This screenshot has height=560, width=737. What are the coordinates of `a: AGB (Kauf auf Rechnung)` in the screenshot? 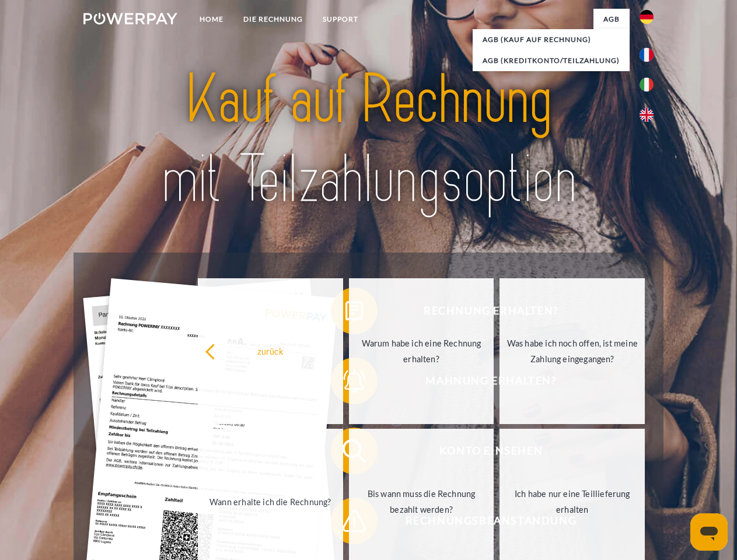 It's located at (551, 40).